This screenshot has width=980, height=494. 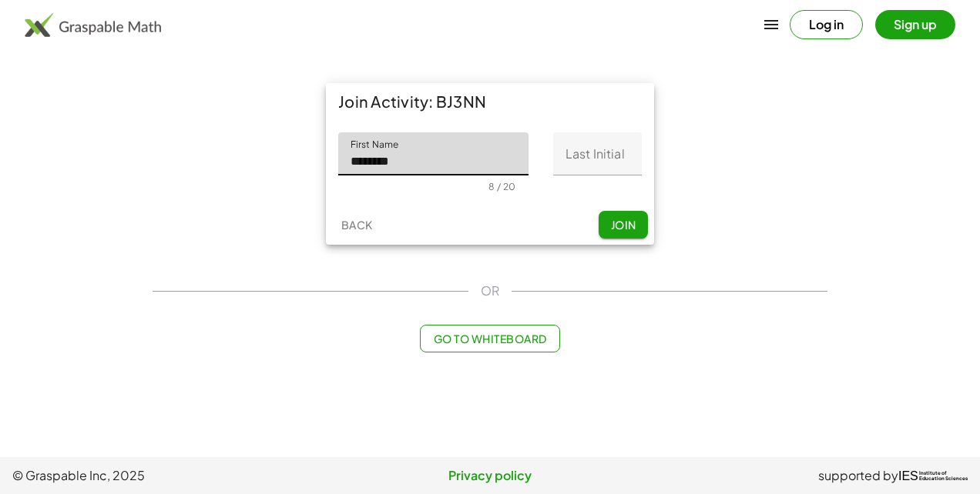 I want to click on span: IES, so click(x=908, y=476).